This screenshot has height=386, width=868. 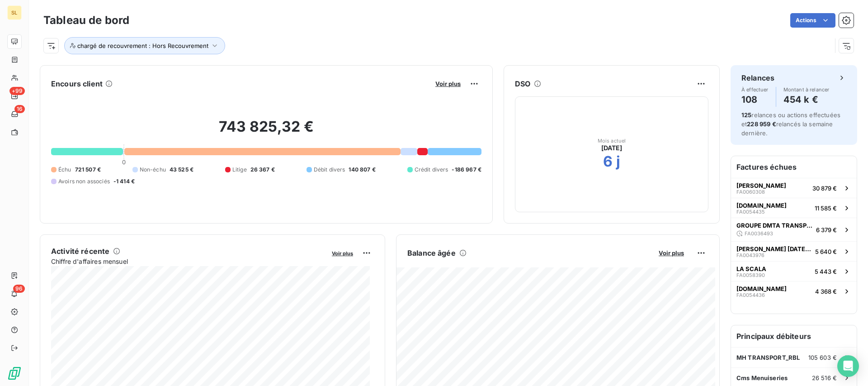 What do you see at coordinates (826, 208) in the screenshot?
I see `span: 11 585 €` at bounding box center [826, 208].